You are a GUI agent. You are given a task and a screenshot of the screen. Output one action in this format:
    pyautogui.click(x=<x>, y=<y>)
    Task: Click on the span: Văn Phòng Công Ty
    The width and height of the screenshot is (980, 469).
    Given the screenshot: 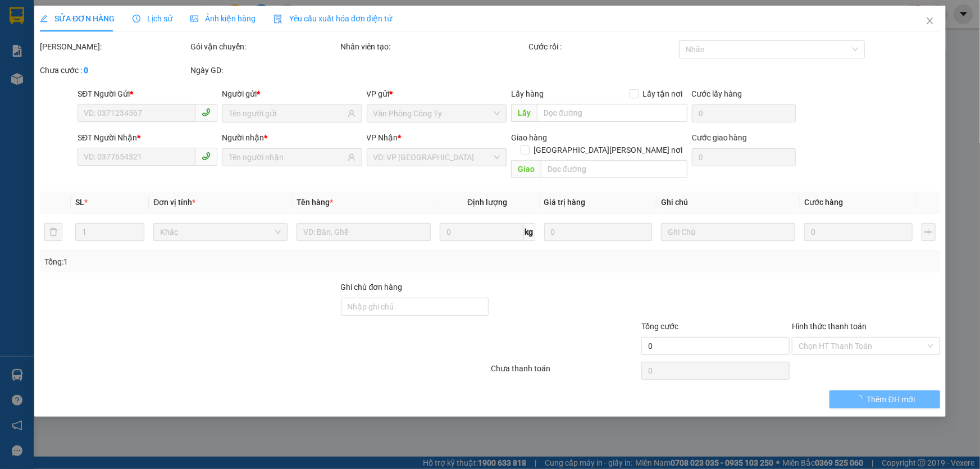 What is the action you would take?
    pyautogui.click(x=436, y=113)
    